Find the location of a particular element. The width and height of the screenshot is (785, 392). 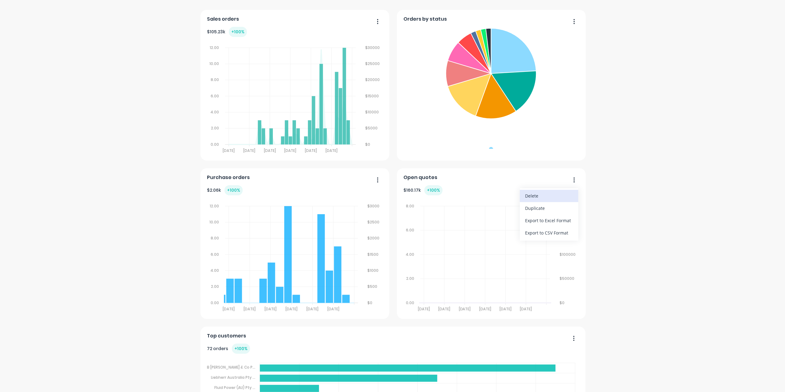

span: Purchase orders is located at coordinates (228, 177).